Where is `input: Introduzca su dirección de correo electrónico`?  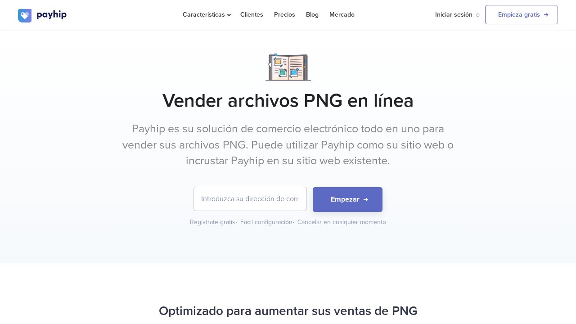
input: Introduzca su dirección de correo electrónico is located at coordinates (250, 199).